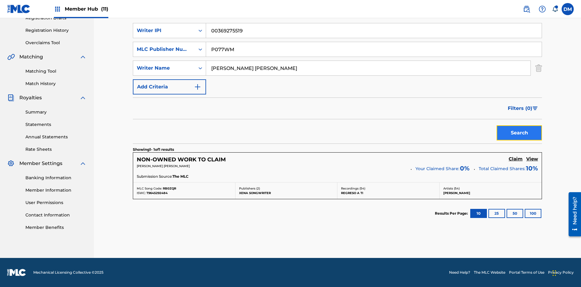 The width and height of the screenshot is (581, 287). What do you see at coordinates (68, 272) in the screenshot?
I see `span: Mechanical Licensing Collective © 2025` at bounding box center [68, 272].